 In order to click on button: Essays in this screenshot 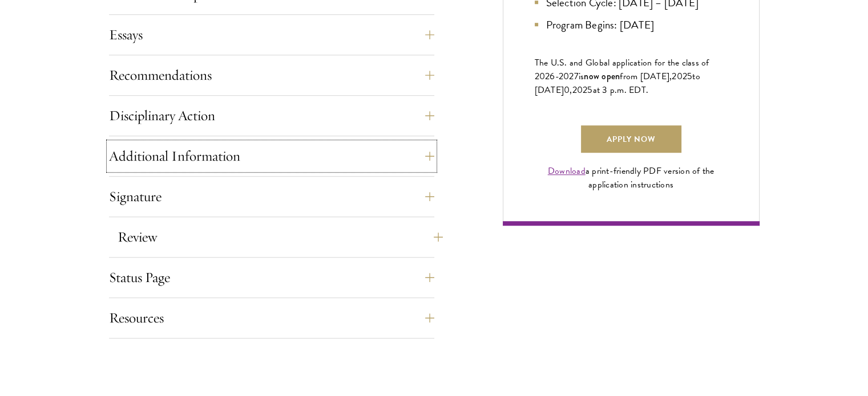, I will do `click(272, 34)`.